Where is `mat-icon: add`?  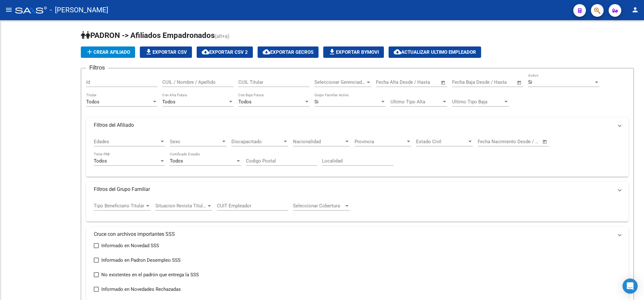 mat-icon: add is located at coordinates (90, 52).